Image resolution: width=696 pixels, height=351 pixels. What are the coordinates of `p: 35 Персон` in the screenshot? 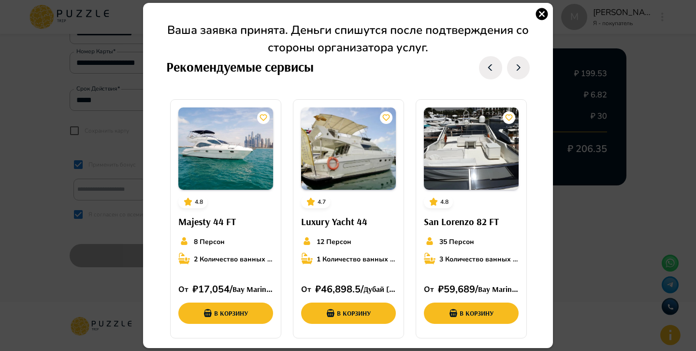 It's located at (457, 241).